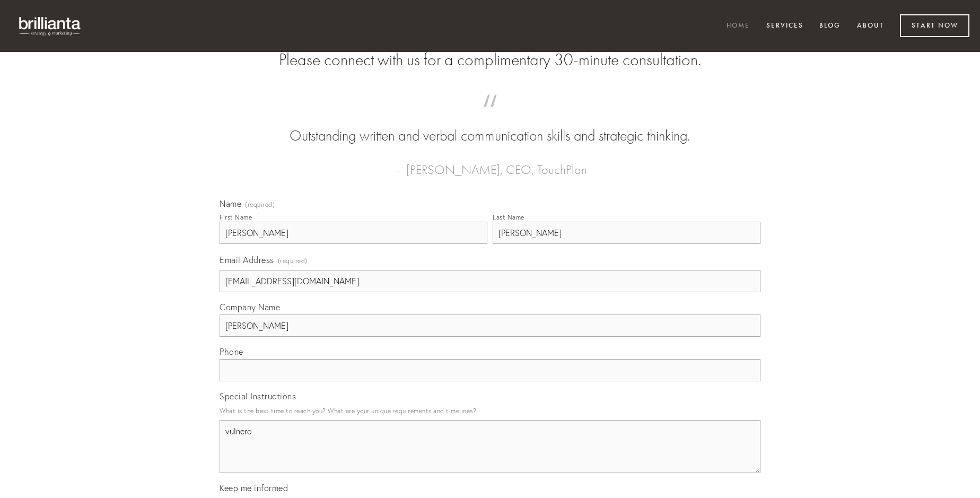 The image size is (980, 498). What do you see at coordinates (490, 410) in the screenshot?
I see `p: What is the best time to reach you? What are your unique requirements and timelines?` at bounding box center [490, 410].